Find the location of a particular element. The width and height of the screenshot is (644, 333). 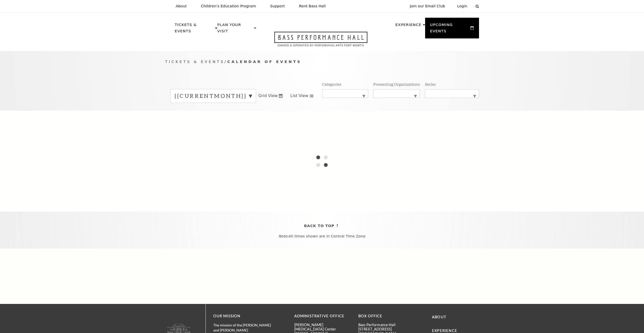

p: Presenting Organizations is located at coordinates (397, 84).